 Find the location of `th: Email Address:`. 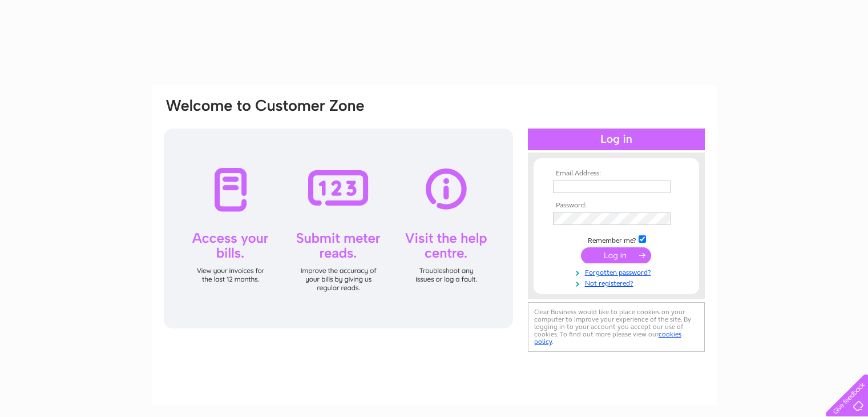

th: Email Address: is located at coordinates (616, 174).